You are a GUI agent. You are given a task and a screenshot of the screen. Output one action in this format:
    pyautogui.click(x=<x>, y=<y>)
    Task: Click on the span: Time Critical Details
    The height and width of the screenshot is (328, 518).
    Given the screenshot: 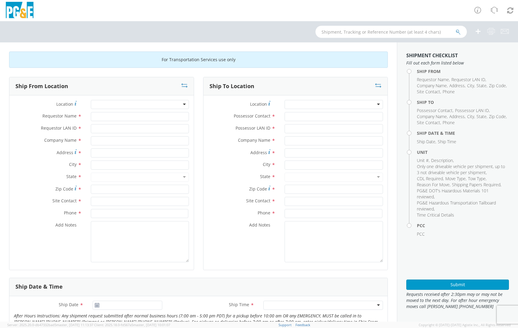 What is the action you would take?
    pyautogui.click(x=435, y=215)
    